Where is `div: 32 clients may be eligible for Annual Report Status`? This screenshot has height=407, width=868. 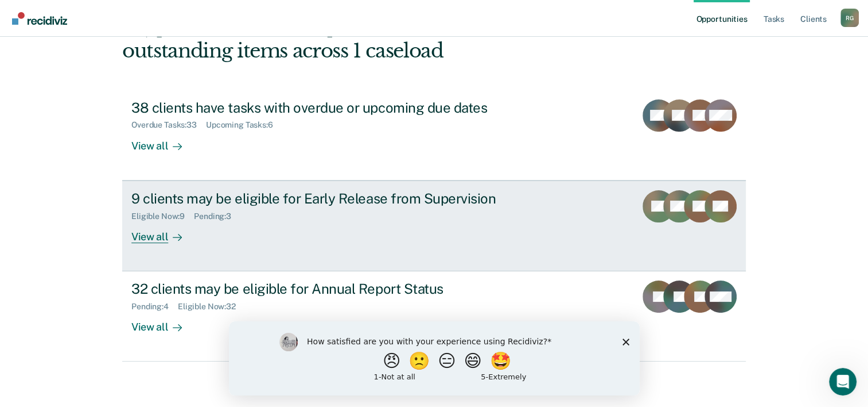 div: 32 clients may be eligible for Annual Report Status is located at coordinates (333, 288).